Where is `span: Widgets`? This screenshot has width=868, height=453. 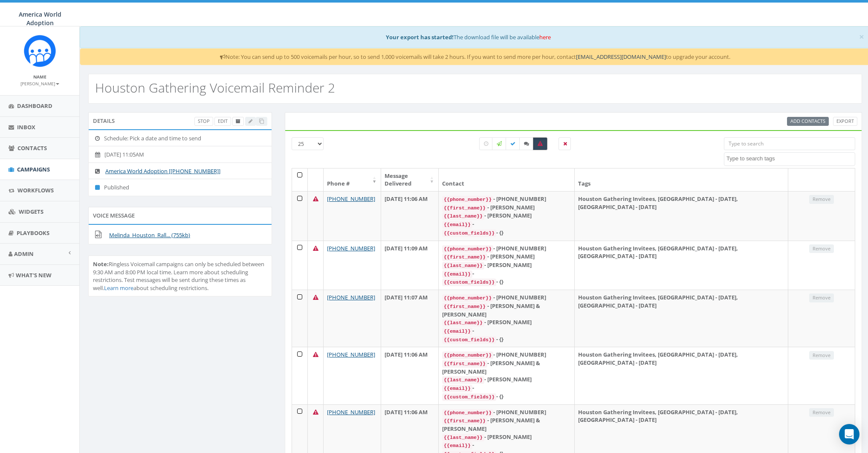 span: Widgets is located at coordinates (31, 212).